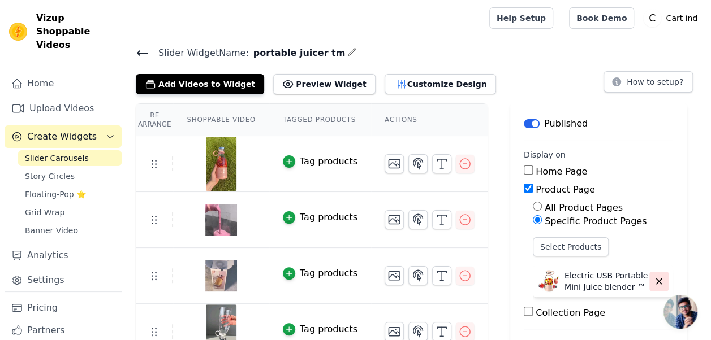 The width and height of the screenshot is (711, 340). I want to click on p: Electric USB Portable Mini Juice blender ™, so click(607, 282).